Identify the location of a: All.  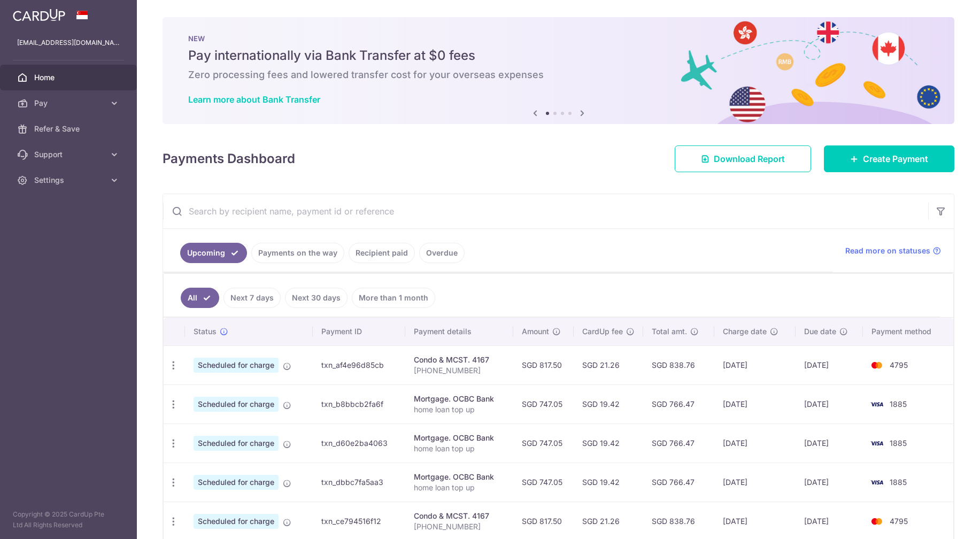
(200, 298).